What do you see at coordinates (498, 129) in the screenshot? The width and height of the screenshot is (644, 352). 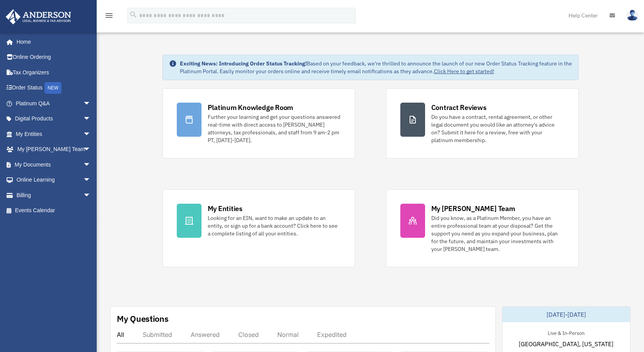 I see `div: Do you have a contract, rental agreement, or other legal document you would like an attorney's ad...` at bounding box center [498, 129].